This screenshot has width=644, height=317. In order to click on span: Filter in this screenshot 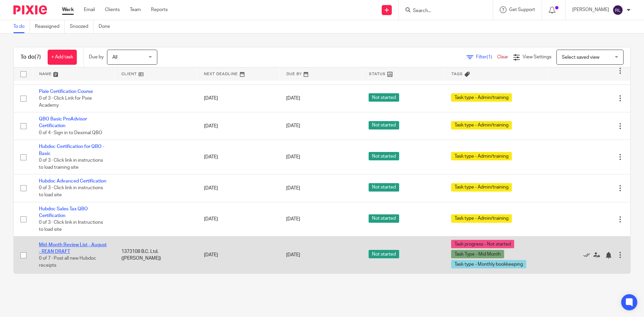, I will do `click(486, 57)`.